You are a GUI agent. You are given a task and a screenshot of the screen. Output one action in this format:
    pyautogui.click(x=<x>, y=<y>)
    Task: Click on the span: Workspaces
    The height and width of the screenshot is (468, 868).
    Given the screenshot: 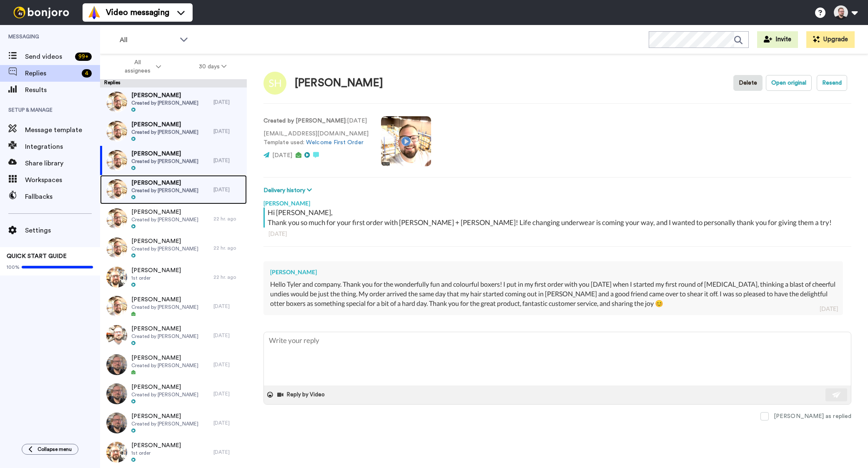 What is the action you would take?
    pyautogui.click(x=62, y=180)
    